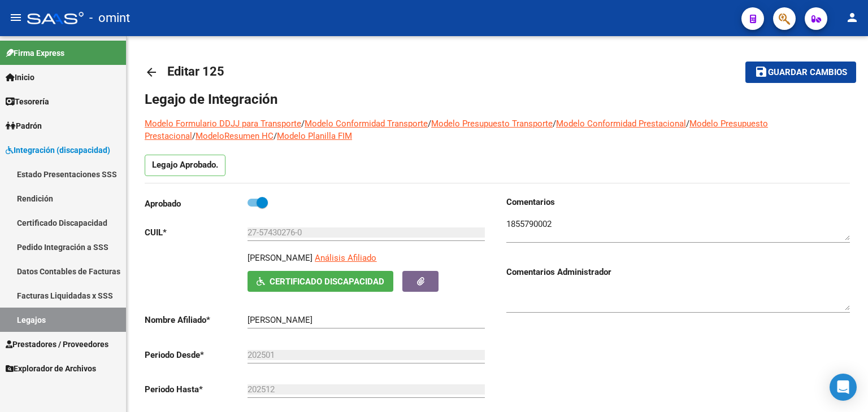  Describe the element at coordinates (20, 77) in the screenshot. I see `span: Inicio` at that location.